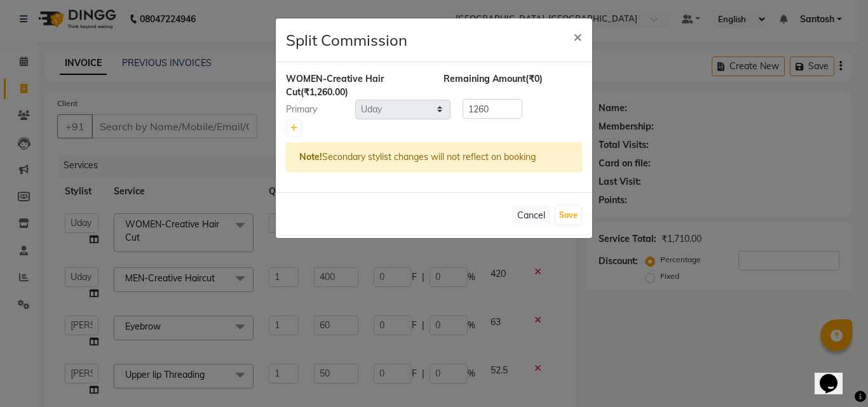  What do you see at coordinates (311, 157) in the screenshot?
I see `strong: Note!` at bounding box center [311, 157].